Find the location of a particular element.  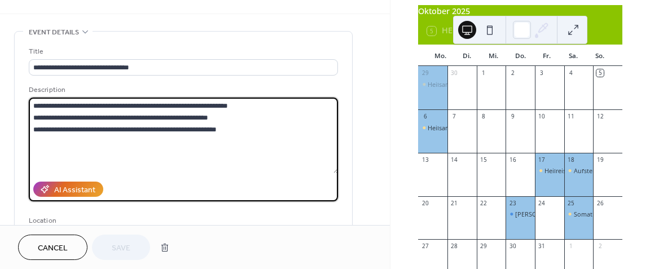

div: 10 is located at coordinates (541, 116).